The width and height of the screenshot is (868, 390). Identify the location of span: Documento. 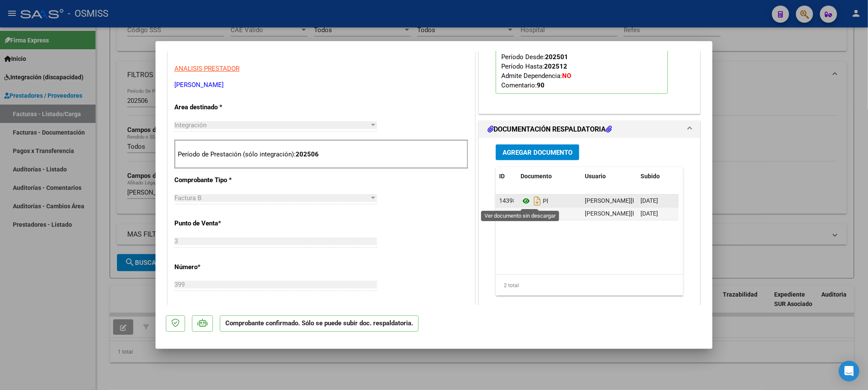
(536, 176).